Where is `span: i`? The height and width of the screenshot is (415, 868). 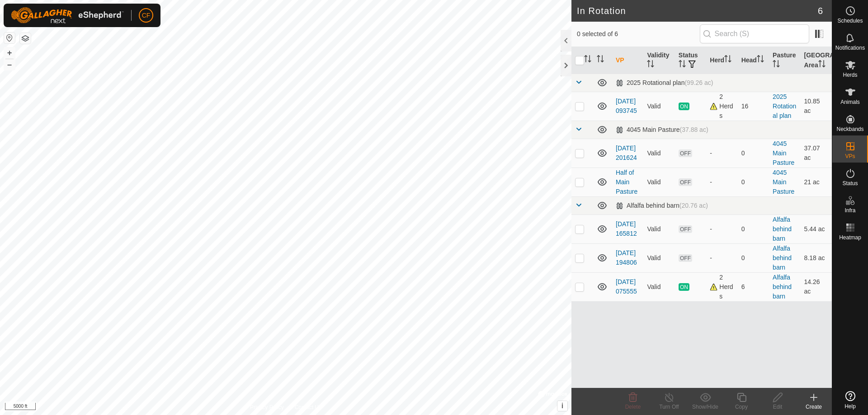 span: i is located at coordinates (562, 405).